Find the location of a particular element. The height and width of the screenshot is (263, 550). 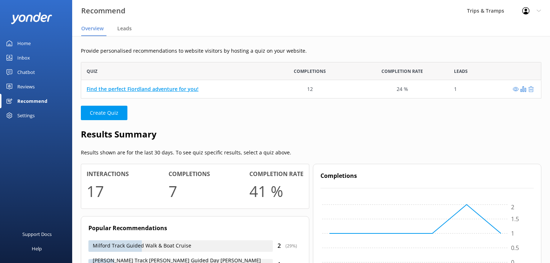

div: Reviews is located at coordinates (26, 87).